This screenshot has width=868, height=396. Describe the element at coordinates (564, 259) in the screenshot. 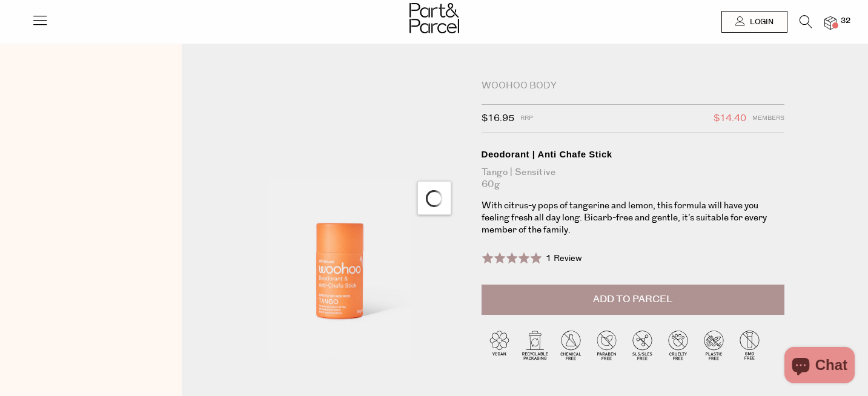

I see `span: 1 Review` at that location.